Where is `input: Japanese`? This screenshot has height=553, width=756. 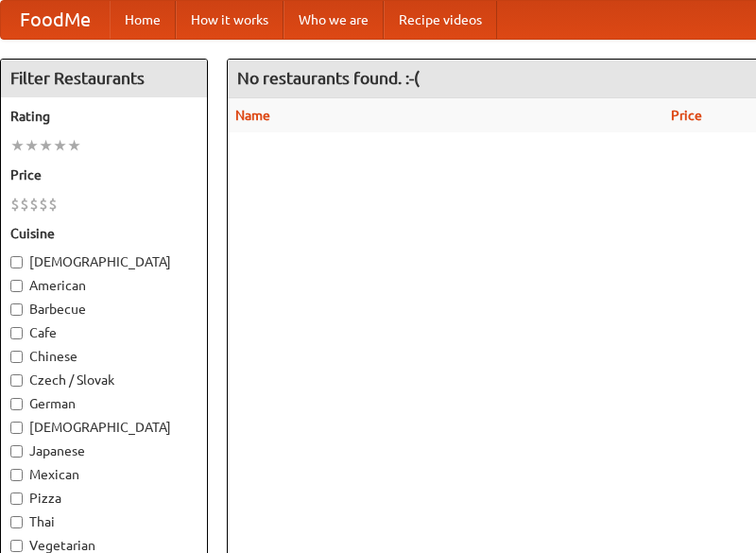 input: Japanese is located at coordinates (16, 450).